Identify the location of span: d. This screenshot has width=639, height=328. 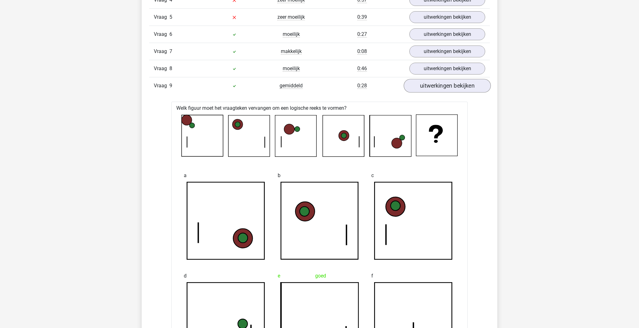
(185, 276).